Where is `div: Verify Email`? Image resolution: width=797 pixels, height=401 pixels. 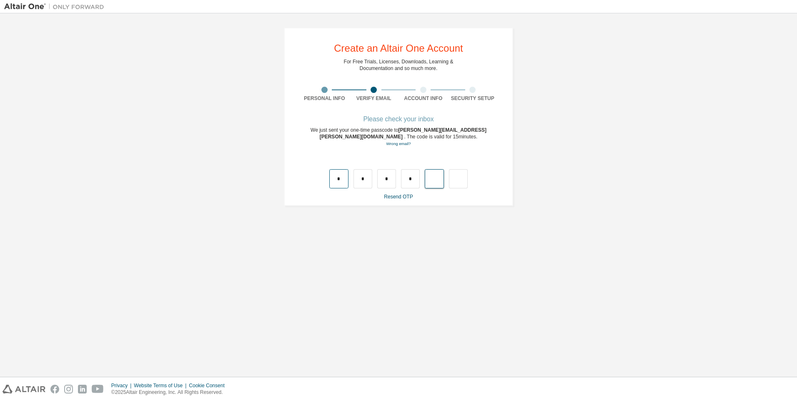 div: Verify Email is located at coordinates (374, 98).